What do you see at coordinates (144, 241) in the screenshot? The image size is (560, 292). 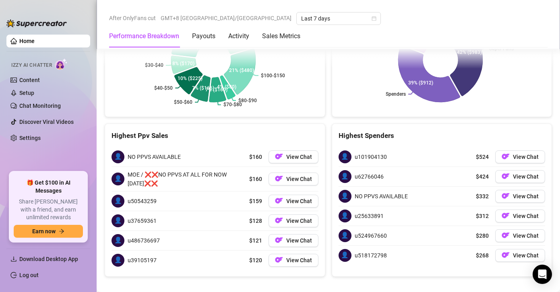 I see `span: u486736697` at bounding box center [144, 241].